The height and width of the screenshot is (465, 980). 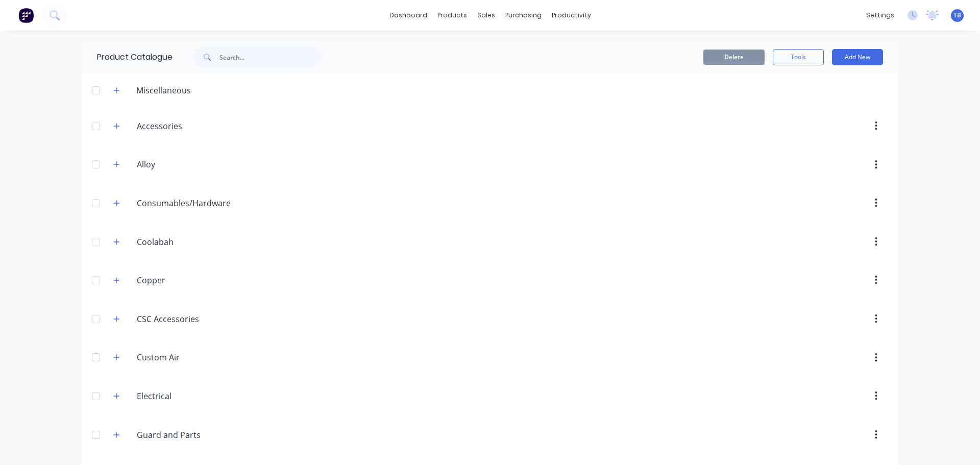 I want to click on a: dashboard, so click(x=408, y=15).